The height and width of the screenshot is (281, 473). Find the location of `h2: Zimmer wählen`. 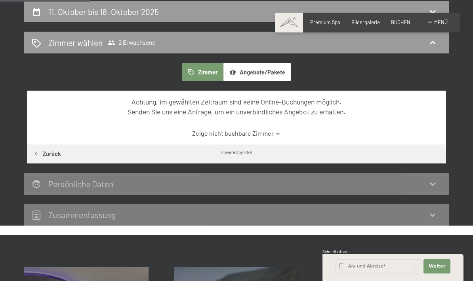

h2: Zimmer wählen is located at coordinates (75, 42).